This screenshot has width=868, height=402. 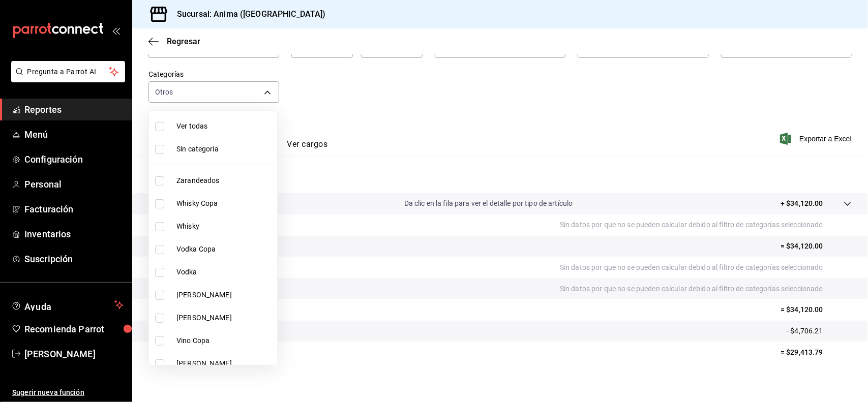 What do you see at coordinates (225, 181) in the screenshot?
I see `span: Zarandeados` at bounding box center [225, 181].